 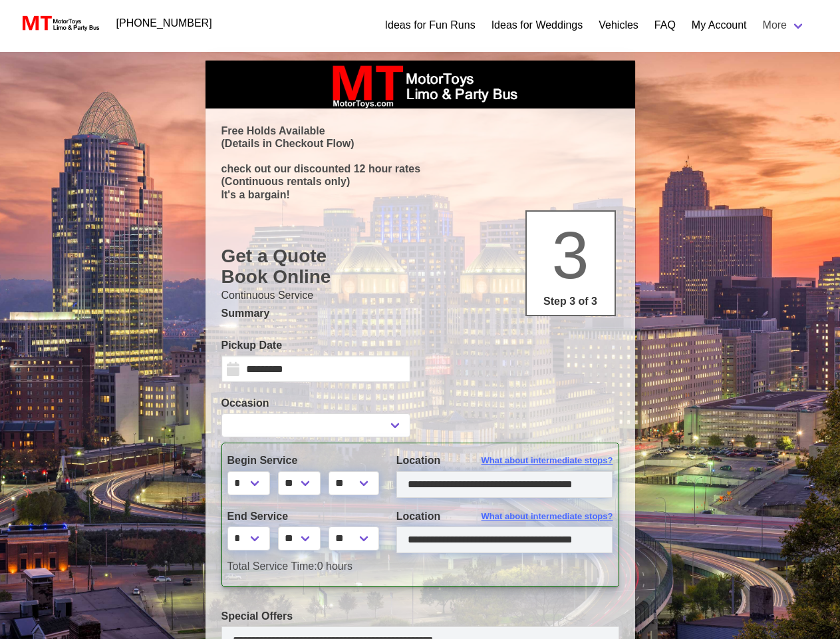 I want to click on label: Pickup Date, so click(x=316, y=346).